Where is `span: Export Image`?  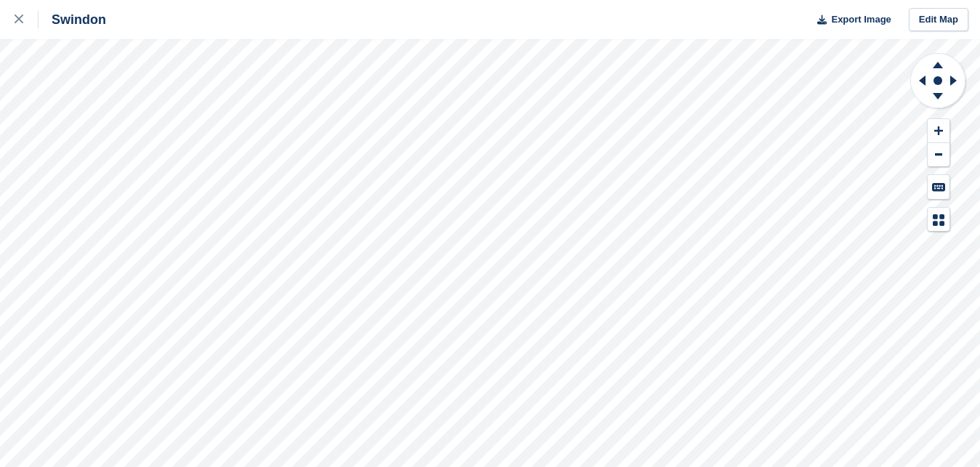
span: Export Image is located at coordinates (860, 20).